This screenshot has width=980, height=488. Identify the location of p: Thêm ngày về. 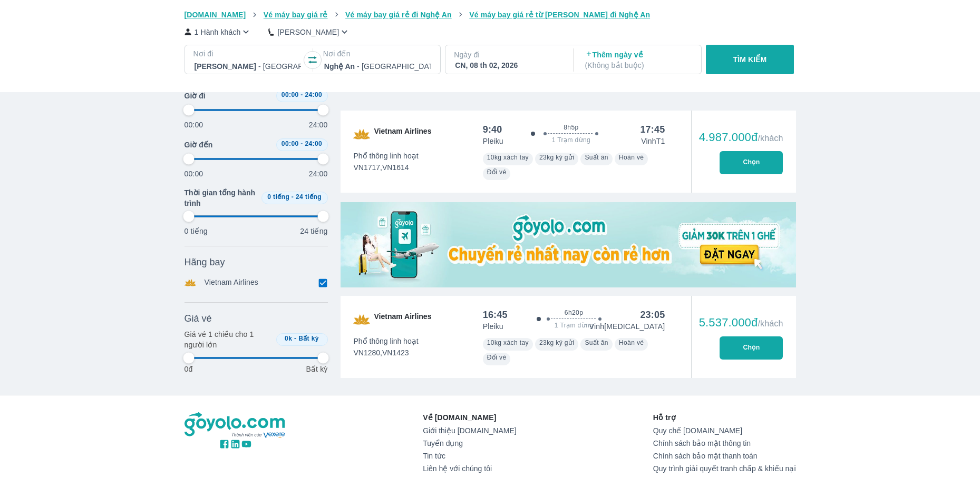
(639, 60).